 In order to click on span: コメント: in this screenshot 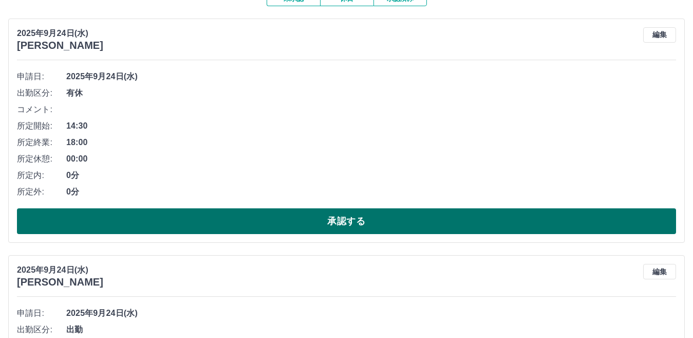, I will do `click(42, 109)`.